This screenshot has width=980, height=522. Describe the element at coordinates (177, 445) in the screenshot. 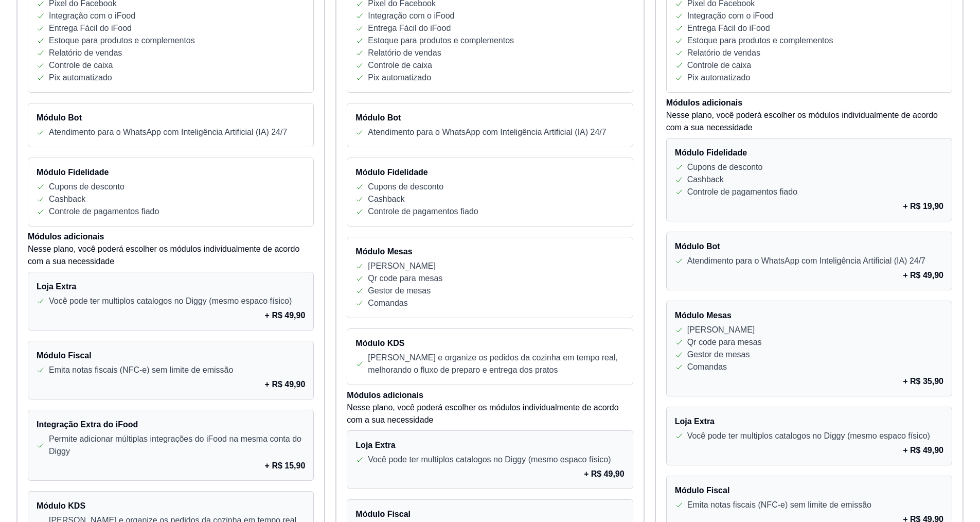

I see `p: Permite adicionar múltiplas integrações do iFood na mesma conta do Diggy` at that location.